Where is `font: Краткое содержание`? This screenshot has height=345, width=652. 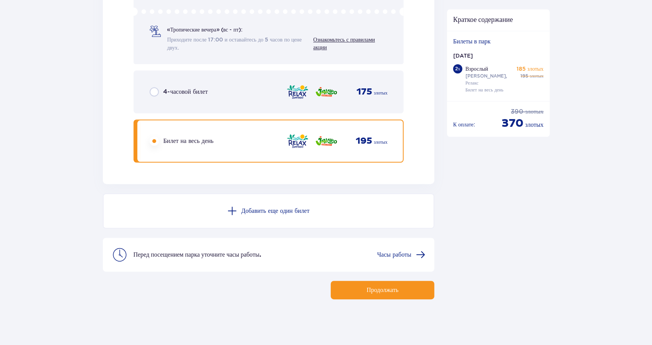
font: Краткое содержание is located at coordinates (483, 20).